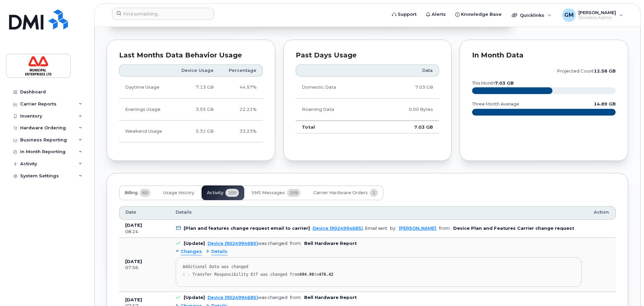 Image resolution: width=644 pixels, height=306 pixels. I want to click on td: Evenings Usage, so click(145, 110).